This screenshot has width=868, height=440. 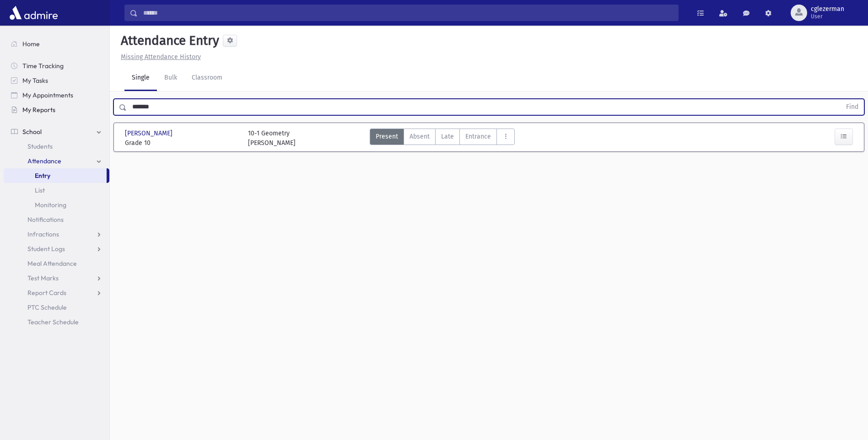 What do you see at coordinates (56, 293) in the screenshot?
I see `a: Report Cards` at bounding box center [56, 293].